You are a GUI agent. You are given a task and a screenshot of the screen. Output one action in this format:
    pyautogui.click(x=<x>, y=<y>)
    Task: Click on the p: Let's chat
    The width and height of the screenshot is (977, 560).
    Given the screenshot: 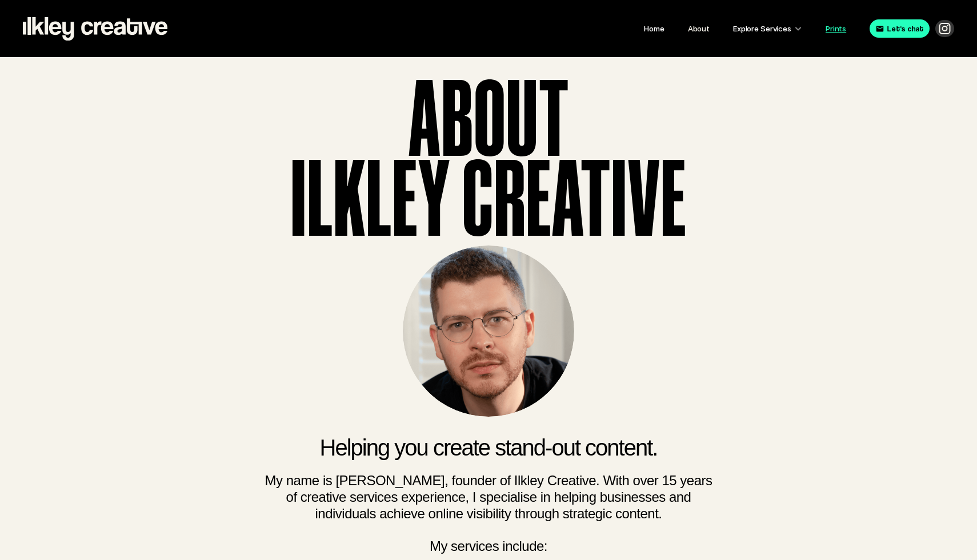 What is the action you would take?
    pyautogui.click(x=905, y=29)
    